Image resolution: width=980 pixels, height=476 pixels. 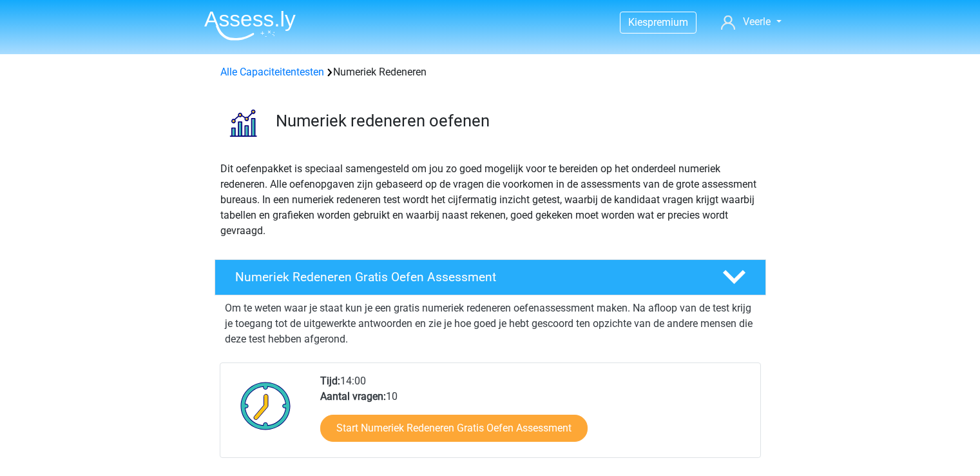 What do you see at coordinates (454, 428) in the screenshot?
I see `a: Start Numeriek Redeneren Gratis Oefen Assessment` at bounding box center [454, 428].